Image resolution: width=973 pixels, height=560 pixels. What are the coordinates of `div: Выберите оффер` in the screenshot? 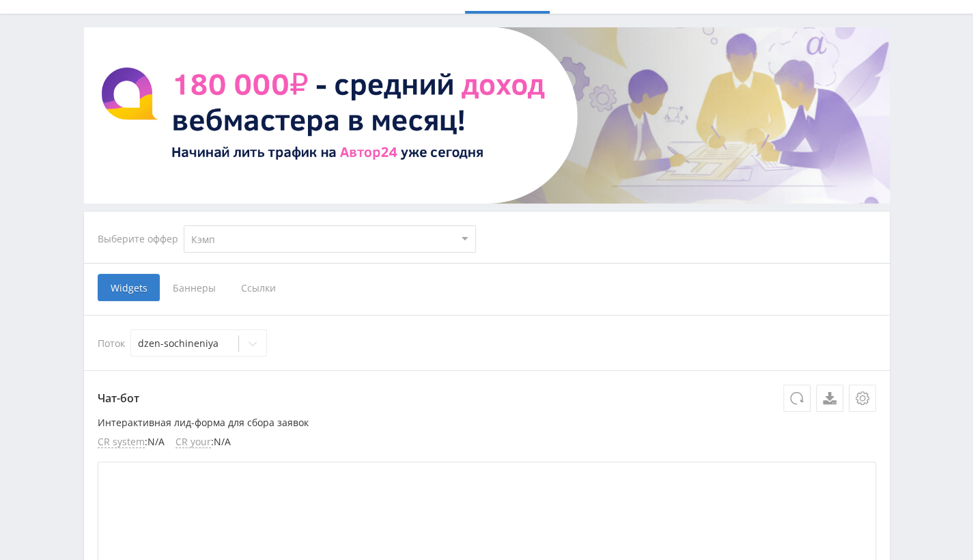 It's located at (141, 239).